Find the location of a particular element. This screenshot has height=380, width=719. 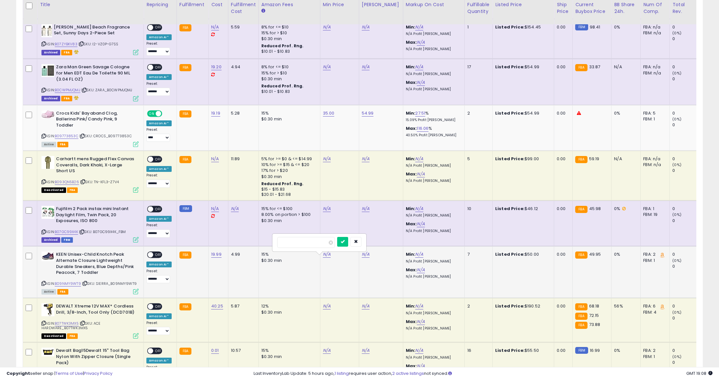

span: | SKU: ACE HARDWARE_B07TWK3MX5 is located at coordinates (71, 326).